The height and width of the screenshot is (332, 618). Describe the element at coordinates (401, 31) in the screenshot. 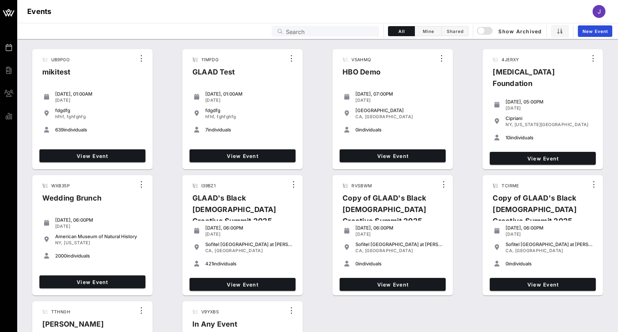

I see `span: All` at that location.